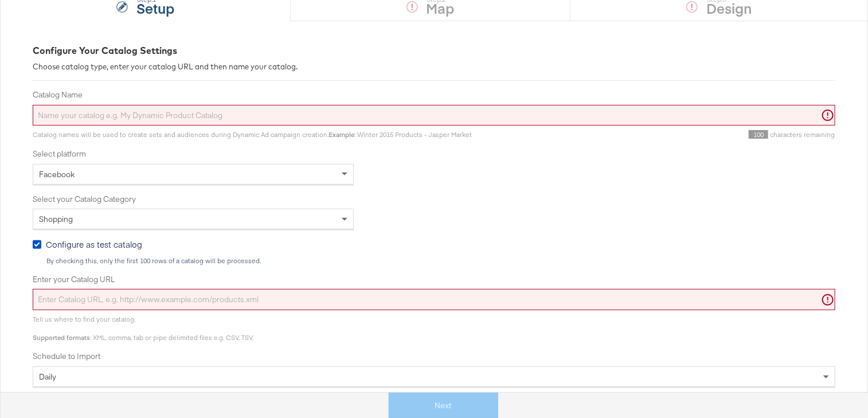 Image resolution: width=868 pixels, height=418 pixels. Describe the element at coordinates (434, 299) in the screenshot. I see `input: Enter Catalog URL, e.g. http://www.example.com/products.xml` at that location.